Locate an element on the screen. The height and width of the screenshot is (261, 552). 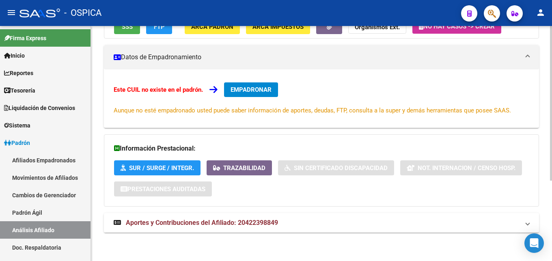
button: Organismos Ext. is located at coordinates (377, 26).